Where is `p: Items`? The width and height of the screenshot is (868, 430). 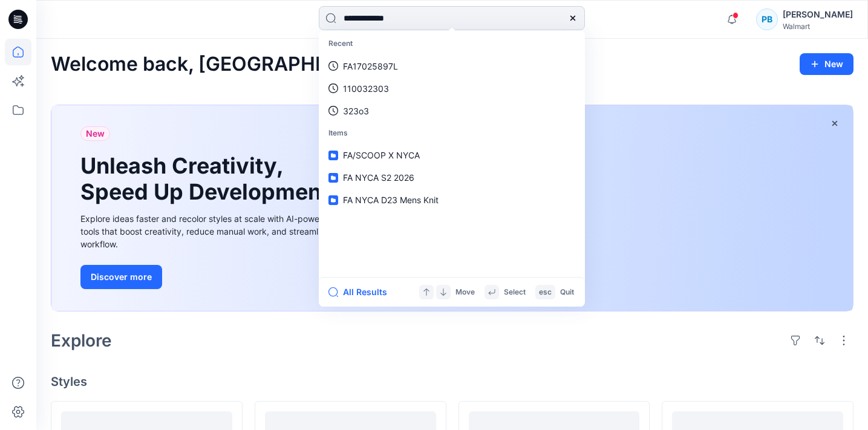
p: Items is located at coordinates (452, 133).